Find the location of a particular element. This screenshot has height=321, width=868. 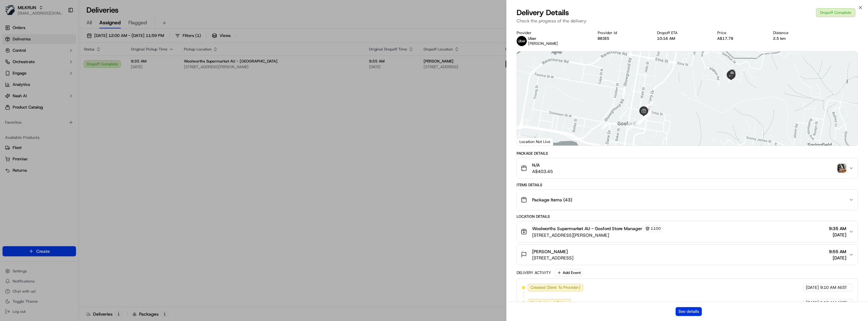

div: Location Not Live is located at coordinates (535, 142).